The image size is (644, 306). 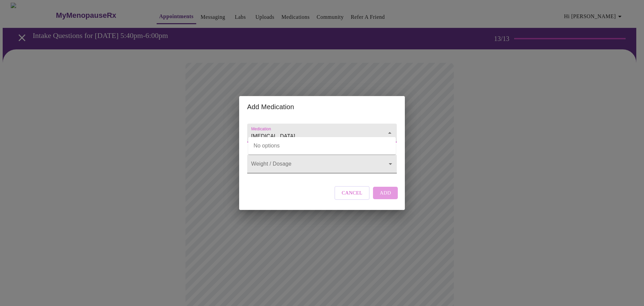 What do you see at coordinates (352, 193) in the screenshot?
I see `span: Cancel` at bounding box center [352, 193].